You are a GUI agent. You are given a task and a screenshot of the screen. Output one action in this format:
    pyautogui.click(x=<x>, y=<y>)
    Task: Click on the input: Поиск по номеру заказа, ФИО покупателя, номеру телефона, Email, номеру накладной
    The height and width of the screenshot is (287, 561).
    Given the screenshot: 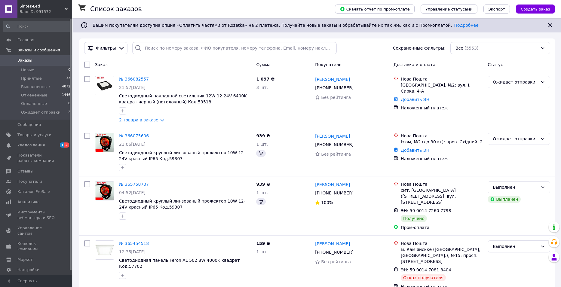 What is the action you would take?
    pyautogui.click(x=235, y=48)
    